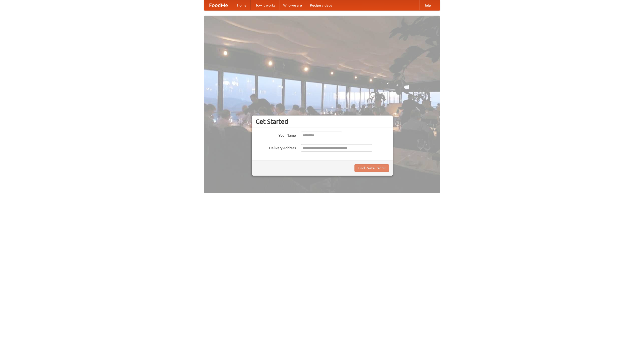 The image size is (644, 356). Describe the element at coordinates (276, 147) in the screenshot. I see `label: Delivery Address` at that location.